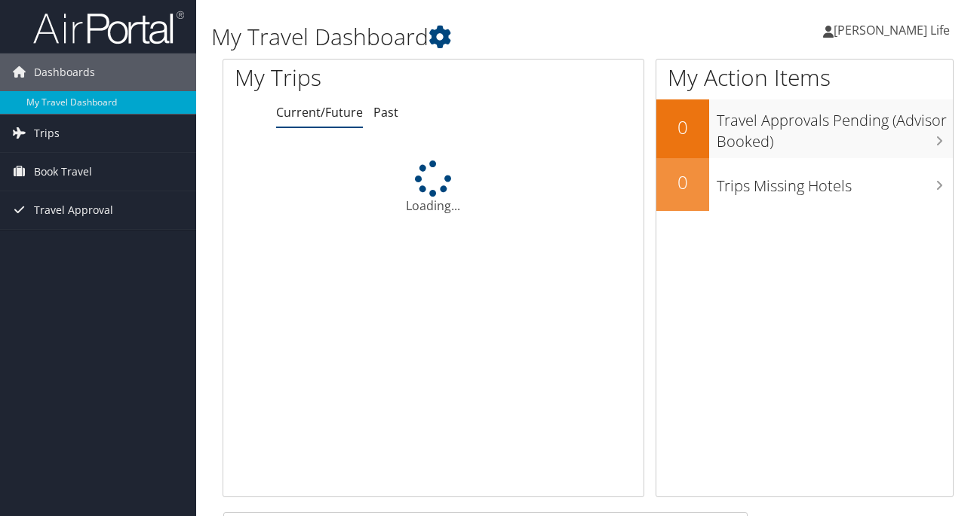  Describe the element at coordinates (804, 78) in the screenshot. I see `h1: My Action Items` at that location.